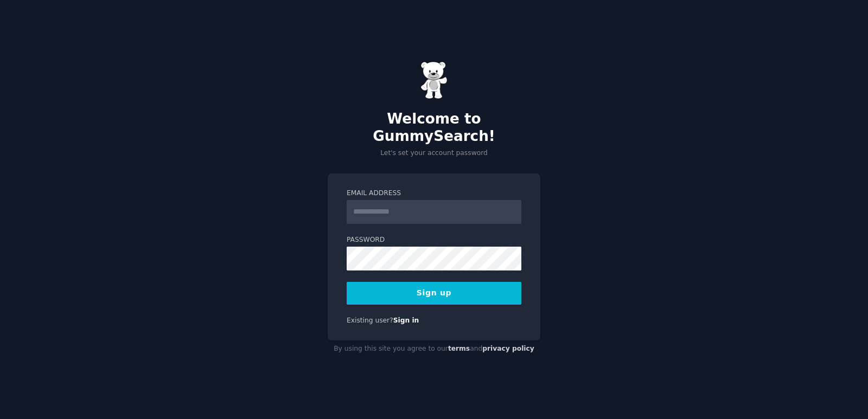 This screenshot has width=868, height=419. What do you see at coordinates (406, 320) in the screenshot?
I see `a: Sign in` at bounding box center [406, 320].